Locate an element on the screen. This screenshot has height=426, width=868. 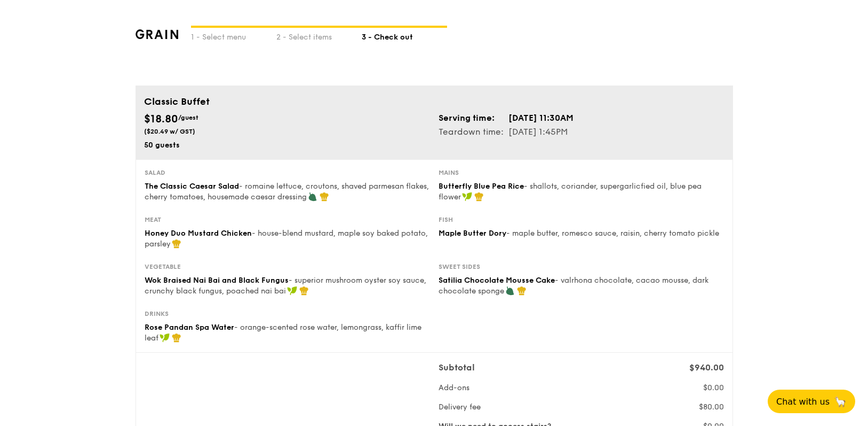
span: Butterfly Blue Pea Rice is located at coordinates (481, 186).